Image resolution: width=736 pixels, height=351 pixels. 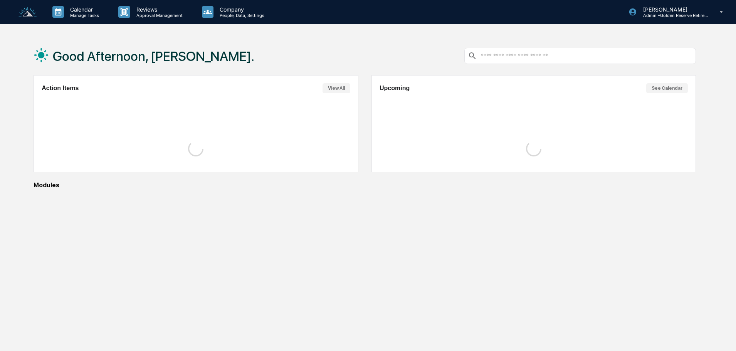 I want to click on a: See Calendar, so click(x=667, y=88).